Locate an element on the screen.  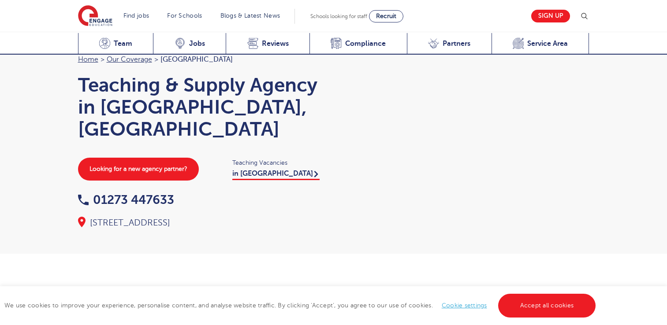
span: Partners is located at coordinates (456, 44).